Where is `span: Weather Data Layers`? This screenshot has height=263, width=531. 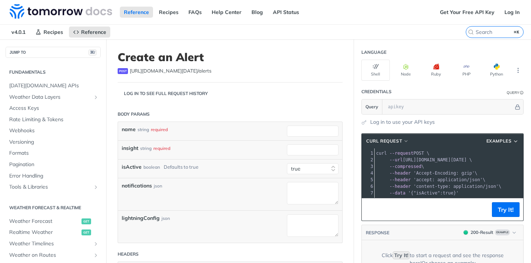 span: Weather Data Layers is located at coordinates (50, 97).